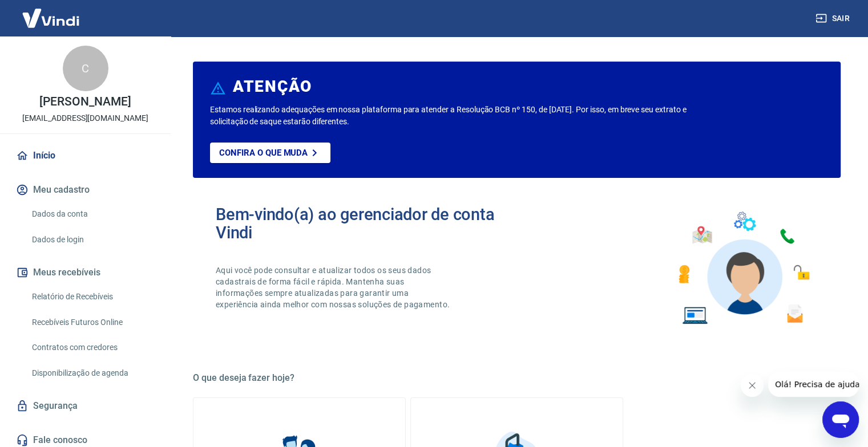 This screenshot has height=447, width=868. What do you see at coordinates (91, 347) in the screenshot?
I see `a: Contratos com credores` at bounding box center [91, 347].